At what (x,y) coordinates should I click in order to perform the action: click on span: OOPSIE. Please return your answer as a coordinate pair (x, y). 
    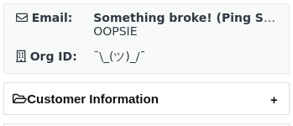
    Looking at the image, I should click on (115, 31).